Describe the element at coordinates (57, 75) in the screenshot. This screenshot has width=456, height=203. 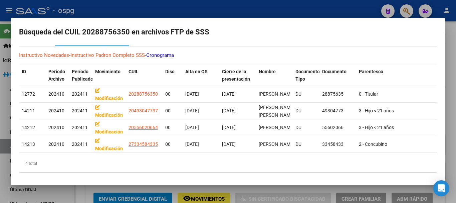
I see `span: Período Archivo` at that location.